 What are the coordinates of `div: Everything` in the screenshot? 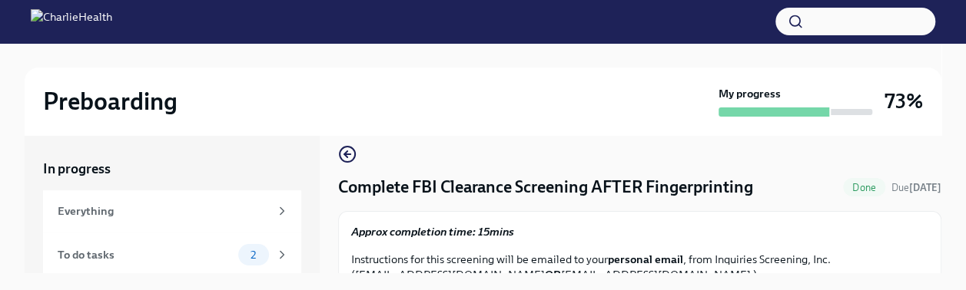 It's located at (163, 211).